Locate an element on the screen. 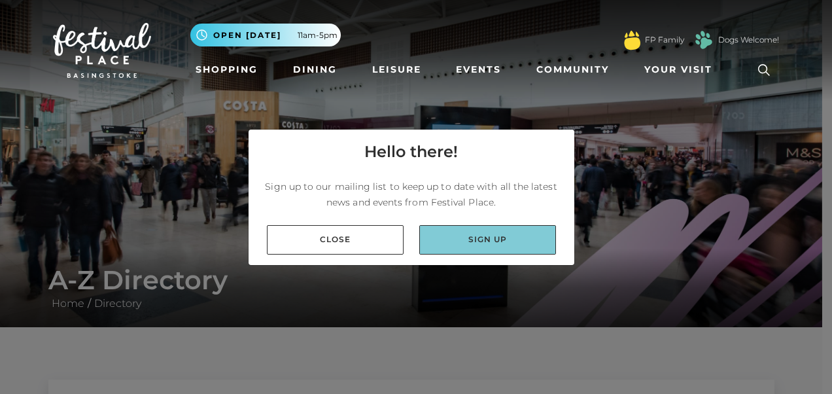 Image resolution: width=832 pixels, height=394 pixels. img: Festival Place Logo is located at coordinates (102, 50).